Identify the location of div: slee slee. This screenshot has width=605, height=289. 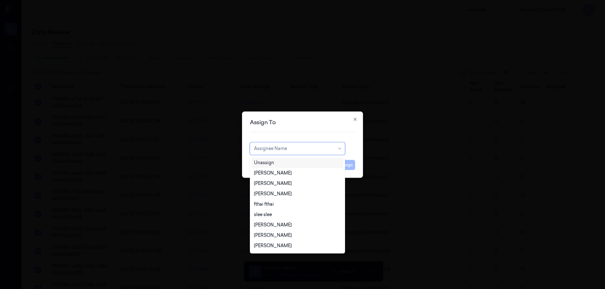
(263, 215).